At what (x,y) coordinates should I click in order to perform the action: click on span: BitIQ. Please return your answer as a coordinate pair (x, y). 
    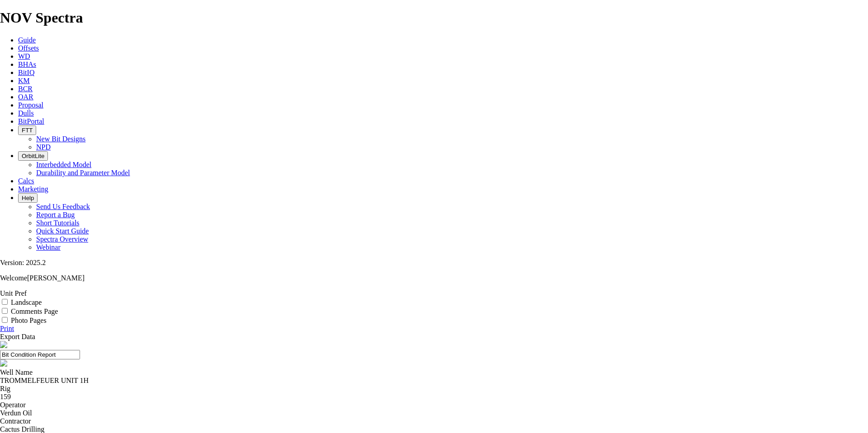
    Looking at the image, I should click on (26, 72).